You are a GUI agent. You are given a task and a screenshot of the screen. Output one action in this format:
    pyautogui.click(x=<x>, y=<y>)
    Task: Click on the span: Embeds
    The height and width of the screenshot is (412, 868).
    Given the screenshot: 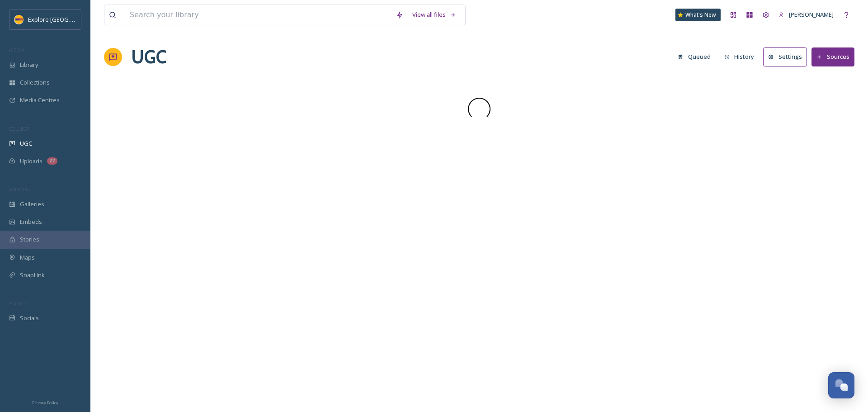 What is the action you would take?
    pyautogui.click(x=31, y=221)
    